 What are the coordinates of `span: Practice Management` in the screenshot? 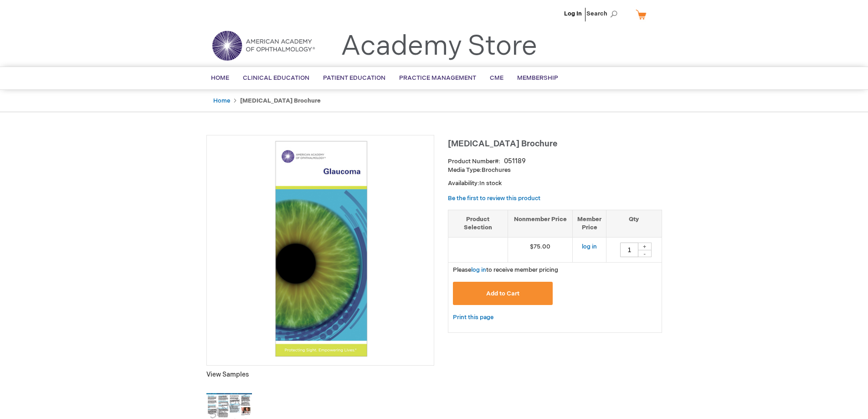 It's located at (437, 78).